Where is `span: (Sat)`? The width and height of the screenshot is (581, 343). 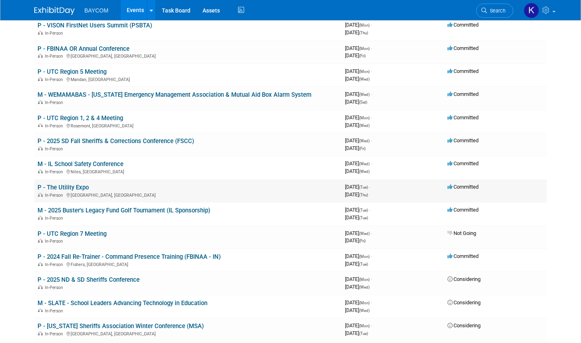 span: (Sat) is located at coordinates (363, 102).